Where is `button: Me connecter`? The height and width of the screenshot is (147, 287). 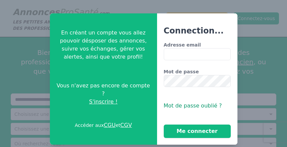
button: Me connecter is located at coordinates (197, 131).